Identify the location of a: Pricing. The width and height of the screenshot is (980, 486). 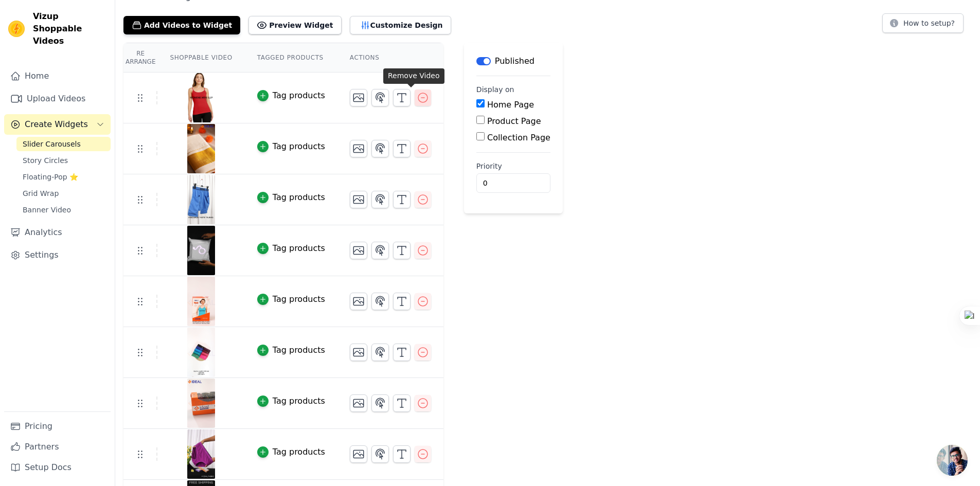
(57, 426).